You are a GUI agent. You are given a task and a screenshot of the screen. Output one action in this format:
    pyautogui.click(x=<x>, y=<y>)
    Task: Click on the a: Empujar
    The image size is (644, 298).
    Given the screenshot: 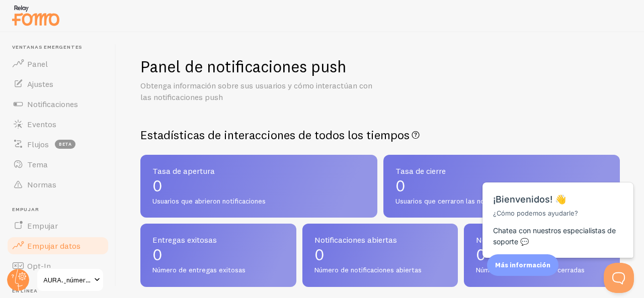 What is the action you would take?
    pyautogui.click(x=58, y=226)
    